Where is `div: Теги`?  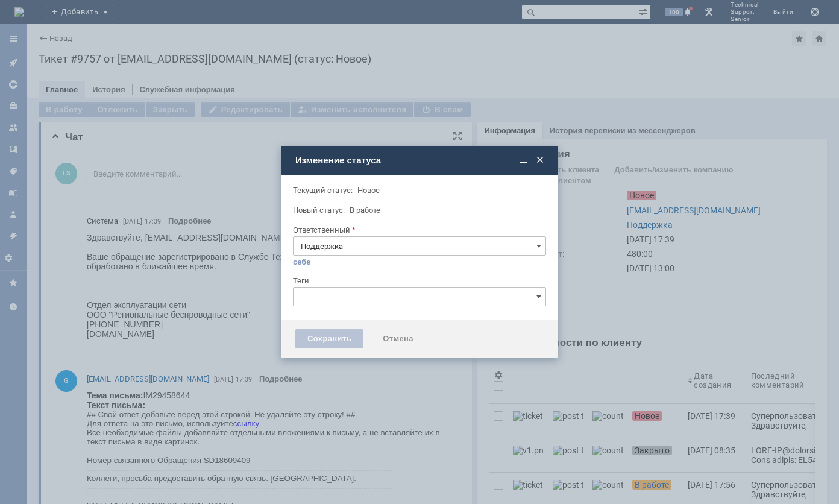 div: Теги is located at coordinates (418, 281).